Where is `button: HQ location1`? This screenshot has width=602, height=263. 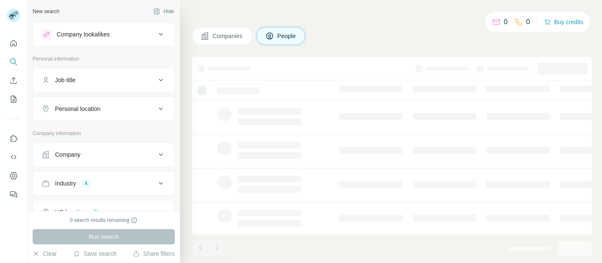
button: HQ location1 is located at coordinates (104, 212).